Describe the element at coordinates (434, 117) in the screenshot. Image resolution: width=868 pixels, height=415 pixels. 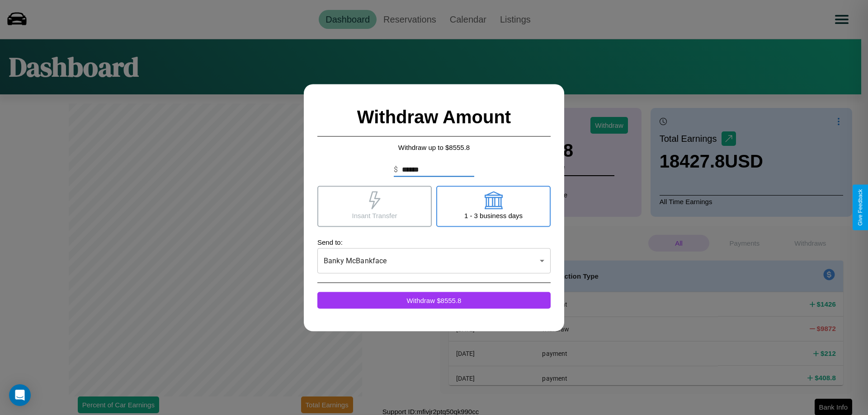
I see `h2: Withdraw Amount` at that location.